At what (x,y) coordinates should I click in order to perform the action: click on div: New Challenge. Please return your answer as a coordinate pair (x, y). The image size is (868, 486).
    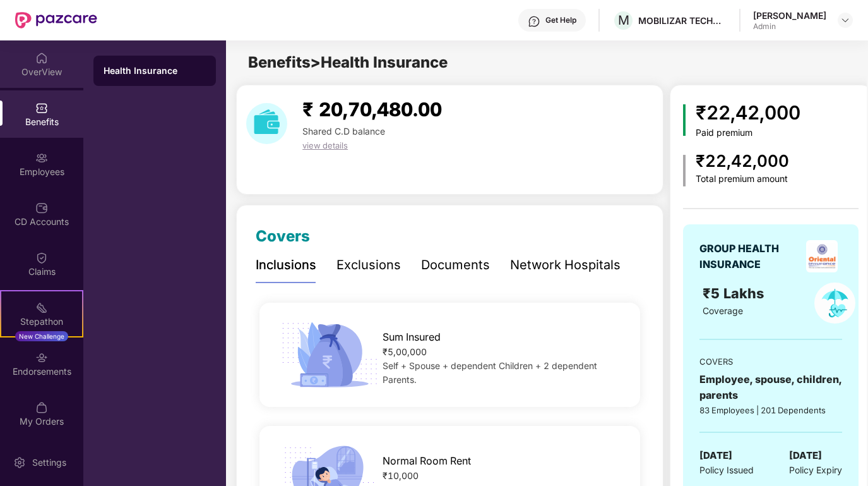
    Looking at the image, I should click on (41, 336).